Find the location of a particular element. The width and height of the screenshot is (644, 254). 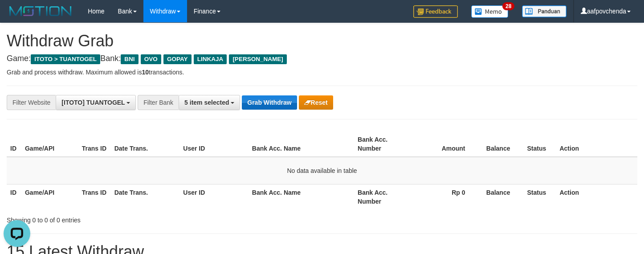

button: Reset is located at coordinates (316, 103).